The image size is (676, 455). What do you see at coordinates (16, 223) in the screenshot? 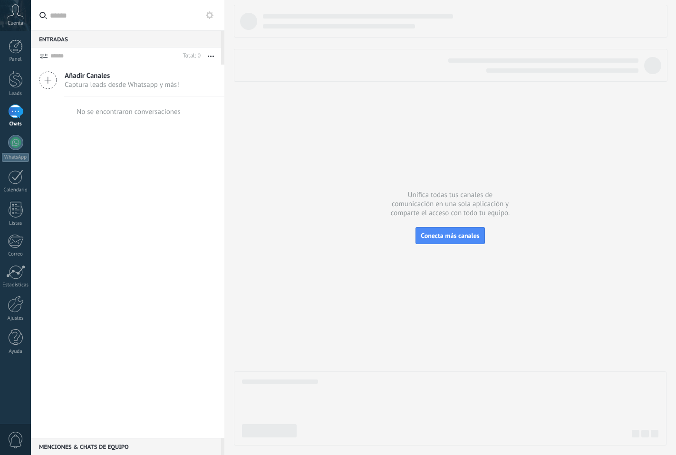
I see `div: Listas` at bounding box center [16, 223].